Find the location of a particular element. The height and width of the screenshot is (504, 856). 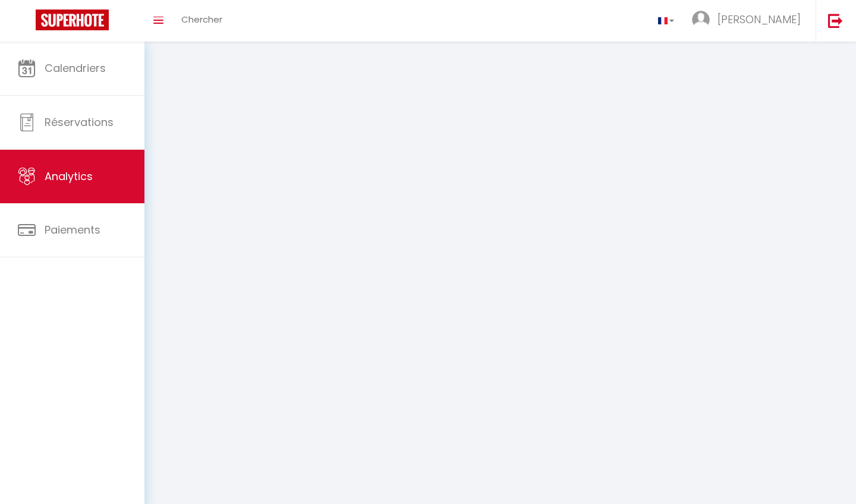

span: Paiements is located at coordinates (73, 229).